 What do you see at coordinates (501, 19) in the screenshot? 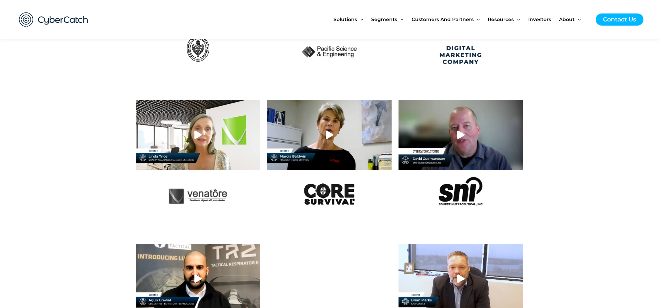
I see `span: Resources` at bounding box center [501, 19].